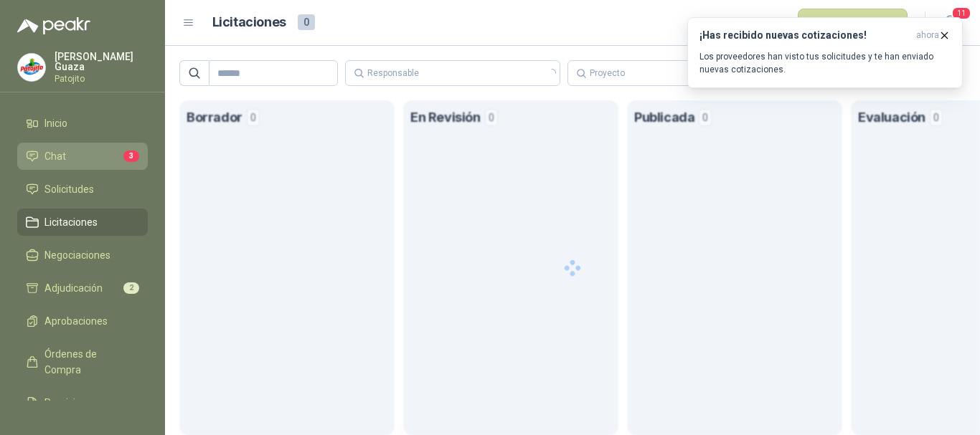 The height and width of the screenshot is (435, 980). What do you see at coordinates (131, 157) in the screenshot?
I see `span: 3` at bounding box center [131, 157].